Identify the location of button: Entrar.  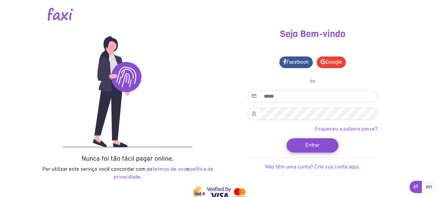
(313, 145).